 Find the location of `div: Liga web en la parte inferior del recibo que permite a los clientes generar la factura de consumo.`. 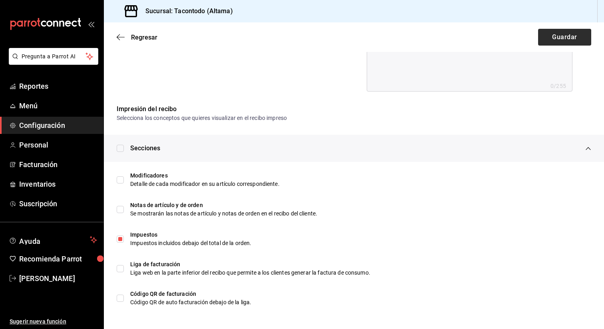

div: Liga web en la parte inferior del recibo que permite a los clientes generar la factura de consumo. is located at coordinates (361, 272).